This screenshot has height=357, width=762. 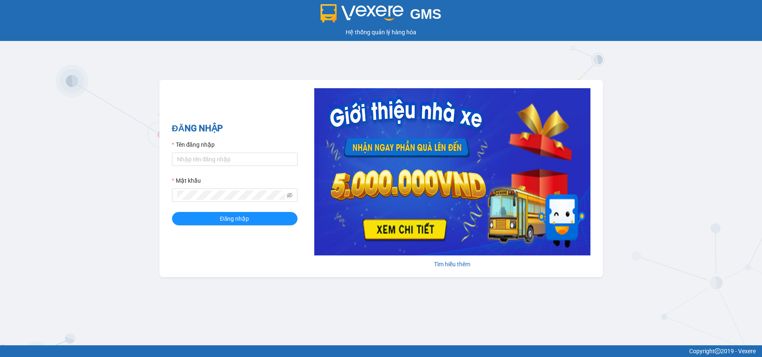 What do you see at coordinates (381, 16) in the screenshot?
I see `a: GMS` at bounding box center [381, 16].